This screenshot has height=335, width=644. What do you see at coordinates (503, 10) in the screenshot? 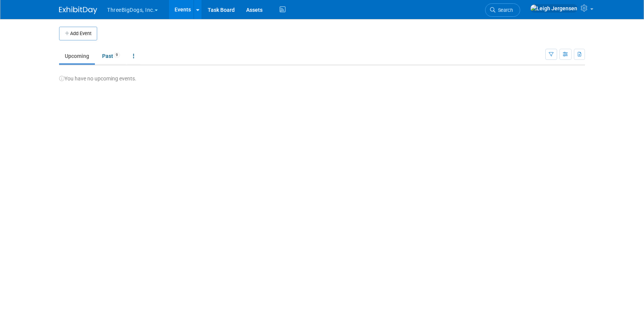
I see `a: Search` at bounding box center [503, 10].